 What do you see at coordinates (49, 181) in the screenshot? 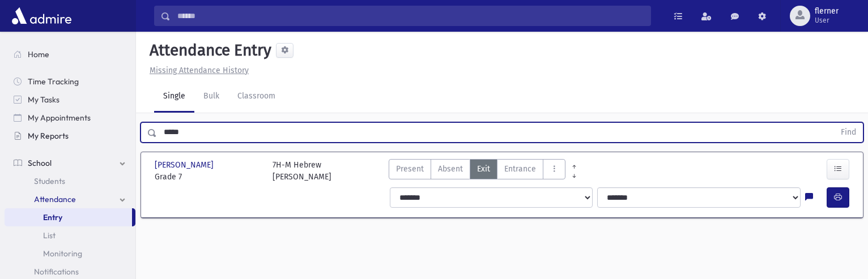
I see `span: Students` at bounding box center [49, 181].